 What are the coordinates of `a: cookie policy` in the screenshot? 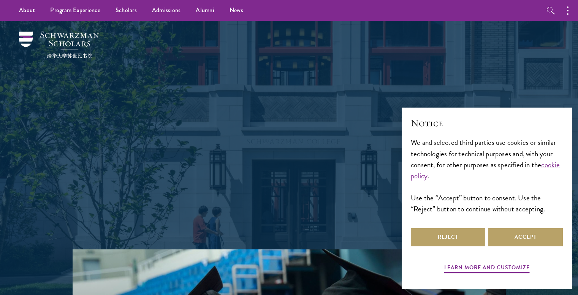 It's located at (486, 170).